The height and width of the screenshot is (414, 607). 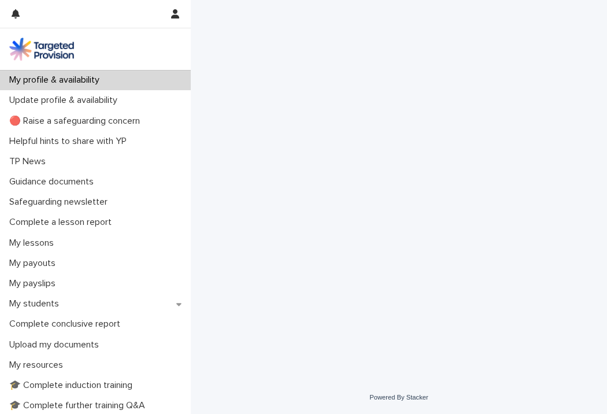 I want to click on p: 🎓 Complete induction training, so click(x=73, y=385).